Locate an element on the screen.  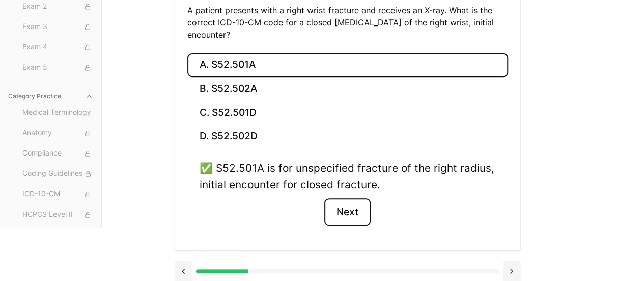
button: B. S52.502A is located at coordinates (348, 89).